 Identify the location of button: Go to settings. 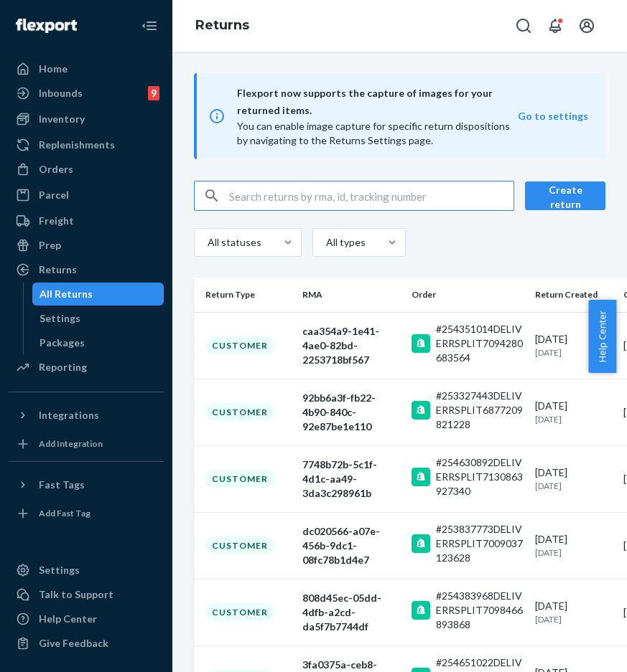
(552, 116).